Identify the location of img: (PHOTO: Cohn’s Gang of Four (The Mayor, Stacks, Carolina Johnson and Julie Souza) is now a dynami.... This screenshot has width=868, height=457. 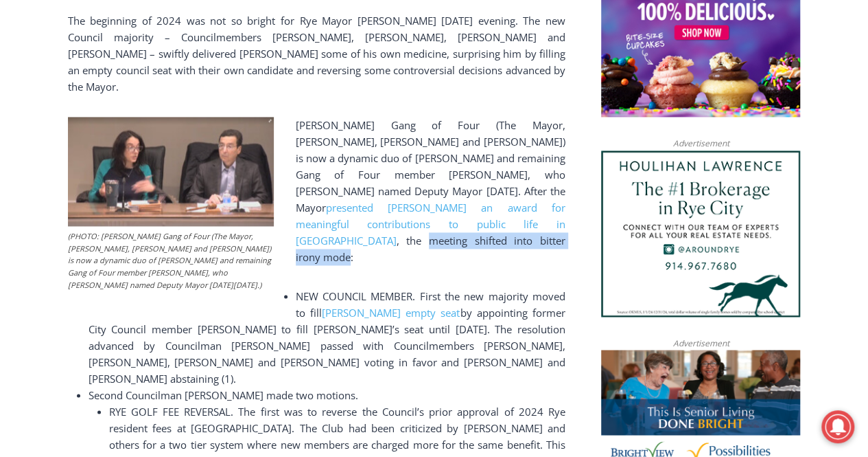
(171, 171).